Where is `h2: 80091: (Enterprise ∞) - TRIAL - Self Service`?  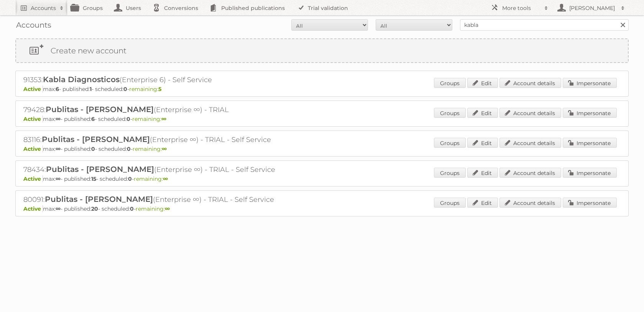 h2: 80091: (Enterprise ∞) - TRIAL - Self Service is located at coordinates (158, 199).